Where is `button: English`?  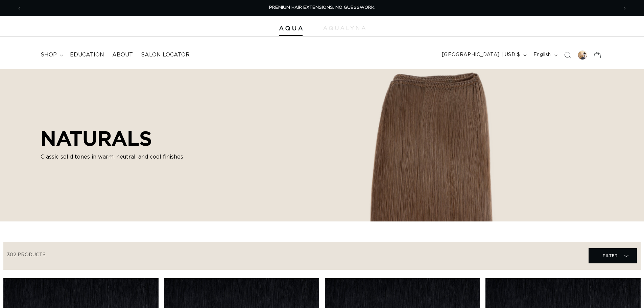
button: English is located at coordinates (545, 55).